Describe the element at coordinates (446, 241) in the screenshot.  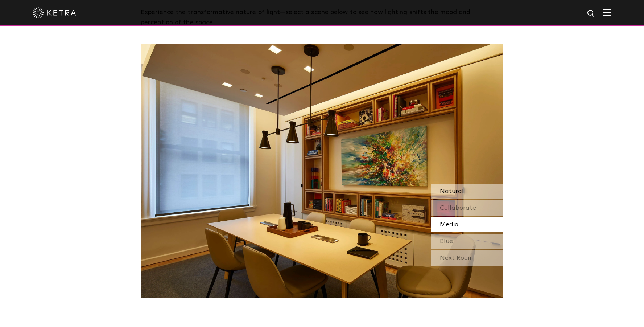
I see `span: Blue` at that location.